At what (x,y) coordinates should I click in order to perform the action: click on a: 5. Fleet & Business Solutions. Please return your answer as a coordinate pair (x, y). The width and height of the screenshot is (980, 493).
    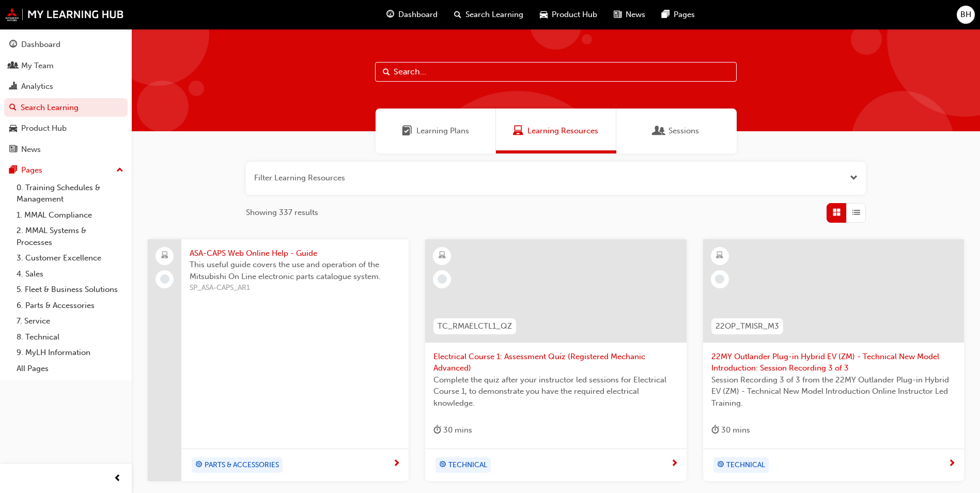
    Looking at the image, I should click on (70, 289).